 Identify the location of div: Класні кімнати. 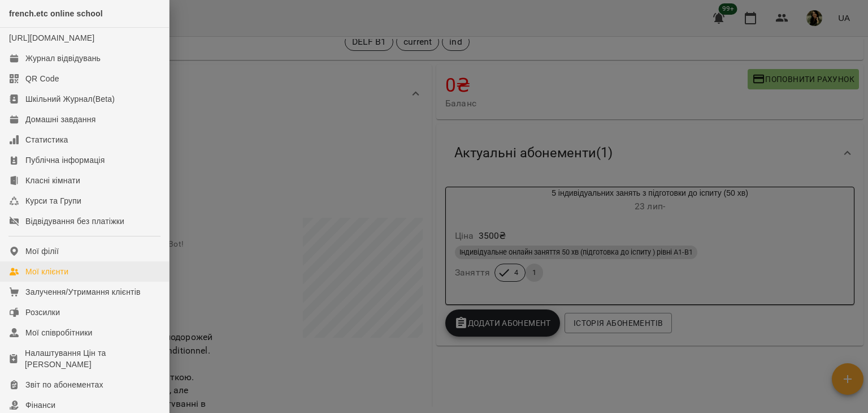
(52, 181).